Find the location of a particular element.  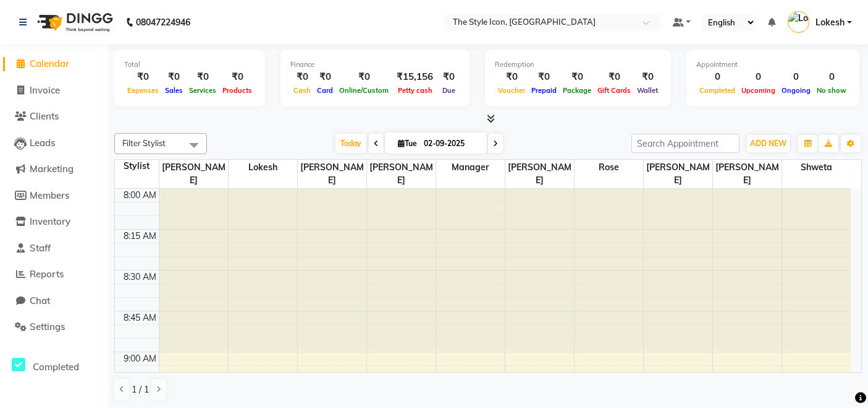

span: Package is located at coordinates (577, 90).